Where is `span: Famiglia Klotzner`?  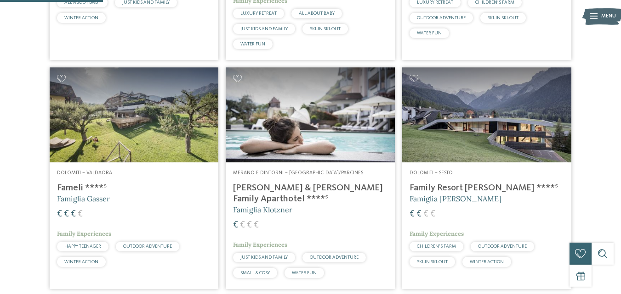
span: Famiglia Klotzner is located at coordinates (262, 210).